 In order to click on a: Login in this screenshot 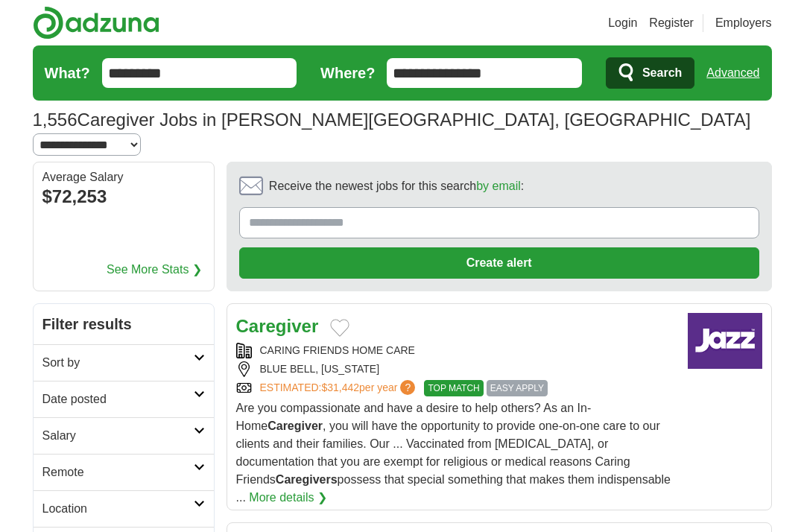, I will do `click(623, 23)`.